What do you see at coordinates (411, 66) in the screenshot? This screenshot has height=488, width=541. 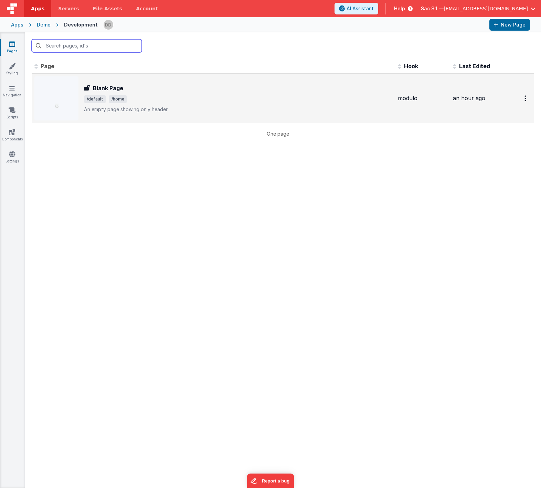 I see `span: Hook` at bounding box center [411, 66].